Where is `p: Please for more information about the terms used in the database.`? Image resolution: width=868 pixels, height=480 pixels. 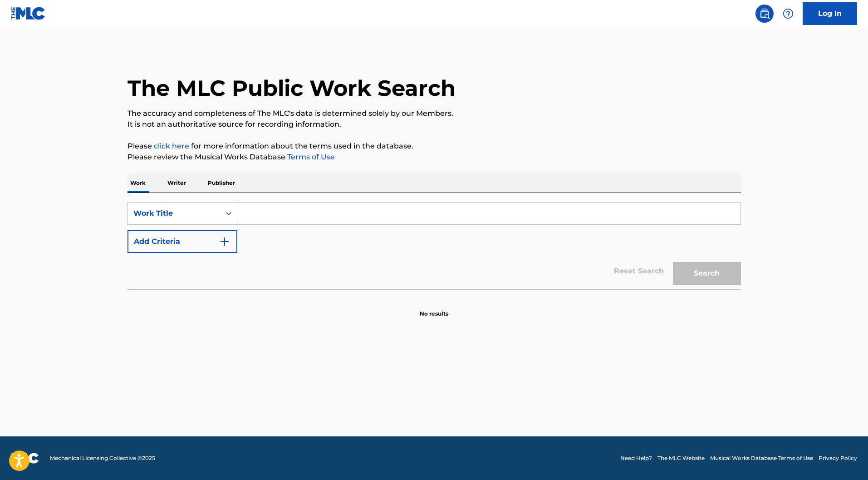
p: Please for more information about the terms used in the database. is located at coordinates (434, 146).